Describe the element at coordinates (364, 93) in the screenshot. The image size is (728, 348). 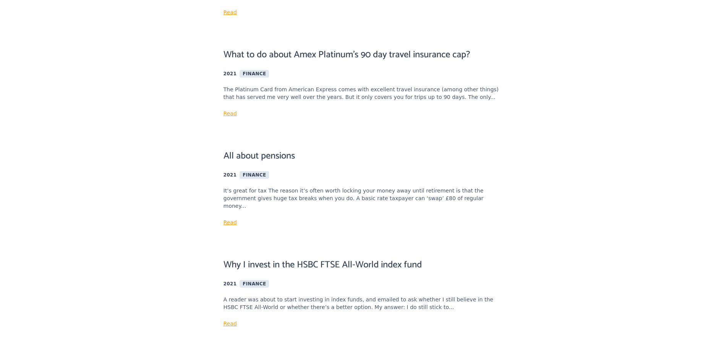
I see `div: The Platinum Card from American Express comes with excellent travel insurance (among other things...` at that location.